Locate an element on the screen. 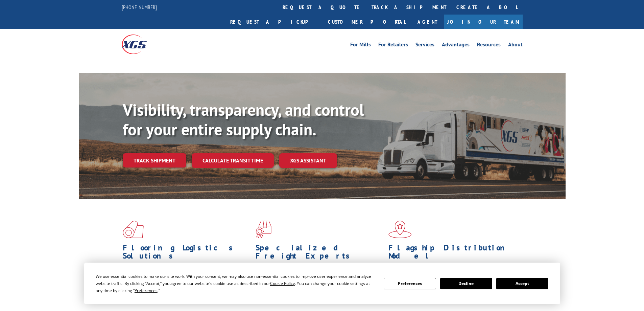 The width and height of the screenshot is (644, 311). button: Decline is located at coordinates (466, 283).